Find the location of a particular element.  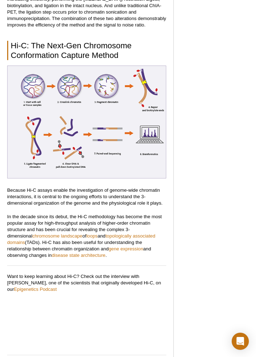

p: In the decade since its debut, the Hi-C methodology has become the most popular assay for high-th... is located at coordinates (87, 236).